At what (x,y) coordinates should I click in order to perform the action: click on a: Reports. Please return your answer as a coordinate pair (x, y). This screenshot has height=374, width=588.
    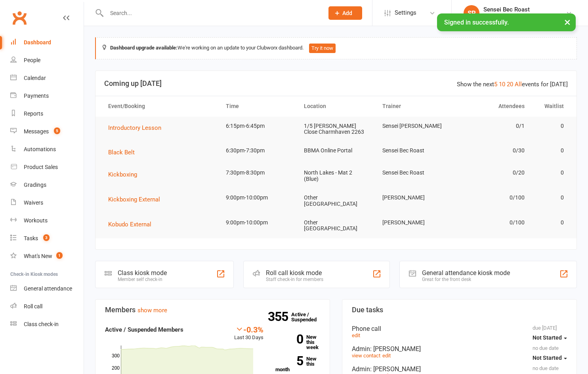
    Looking at the image, I should click on (47, 114).